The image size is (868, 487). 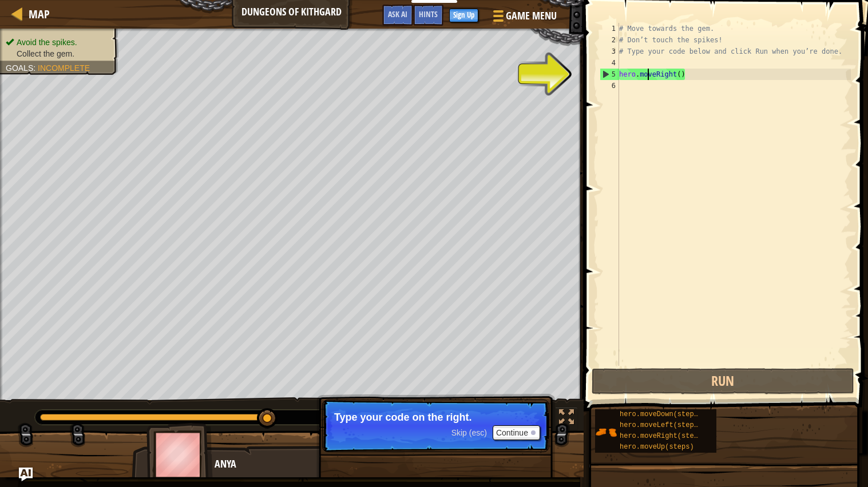 What do you see at coordinates (36, 13) in the screenshot?
I see `a: Map` at bounding box center [36, 13].